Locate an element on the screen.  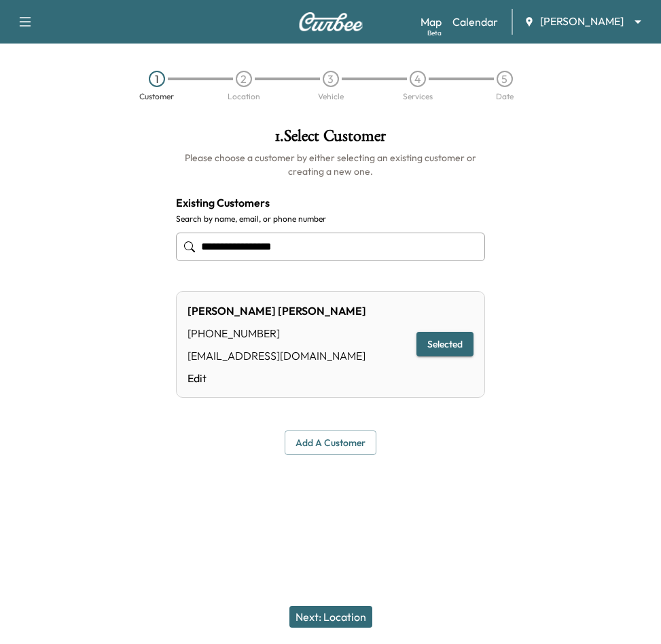
div: 4 is located at coordinates (418, 79).